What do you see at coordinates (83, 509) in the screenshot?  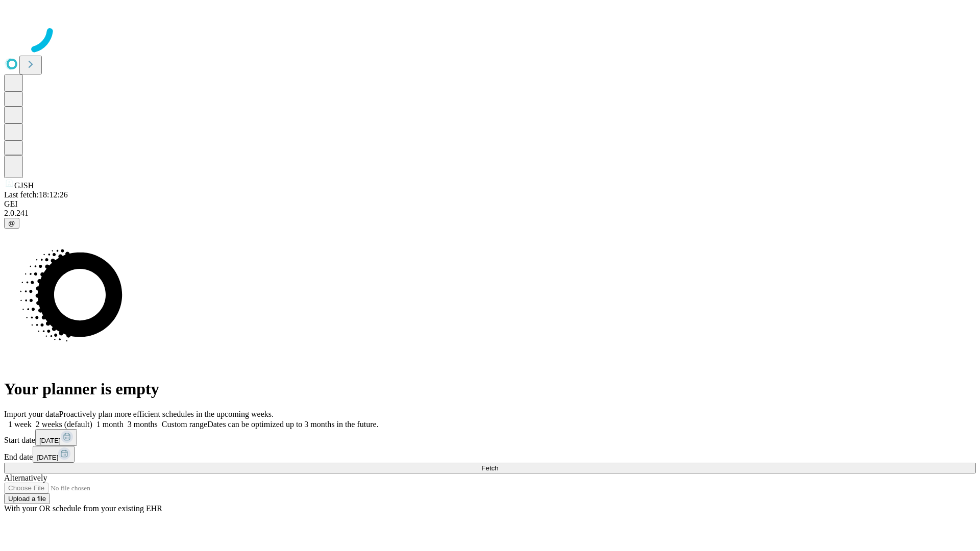 I see `span: With your OR schedule from your existing EHR` at bounding box center [83, 509].